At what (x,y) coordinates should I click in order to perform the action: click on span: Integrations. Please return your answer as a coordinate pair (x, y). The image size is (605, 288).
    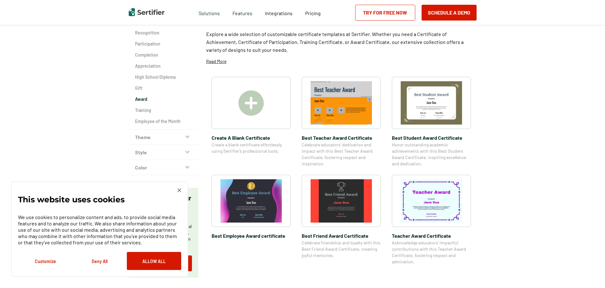
    Looking at the image, I should click on (278, 13).